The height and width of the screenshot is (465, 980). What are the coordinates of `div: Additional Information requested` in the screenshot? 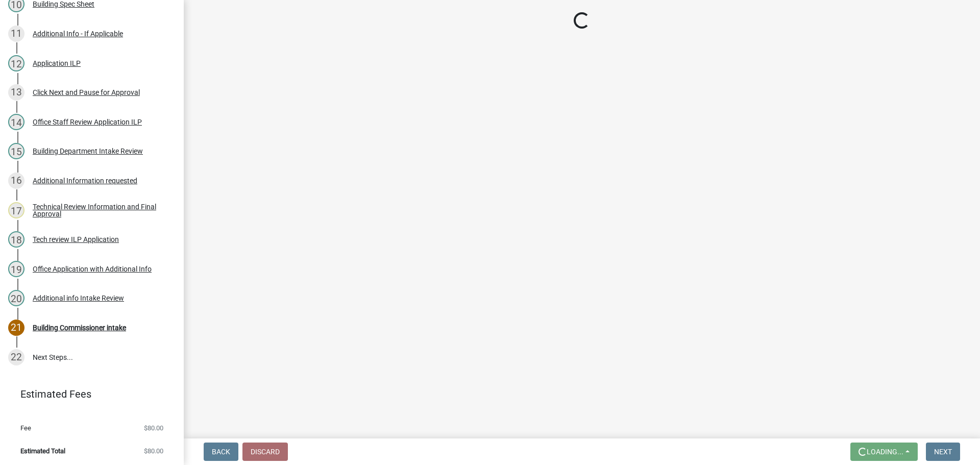 It's located at (85, 181).